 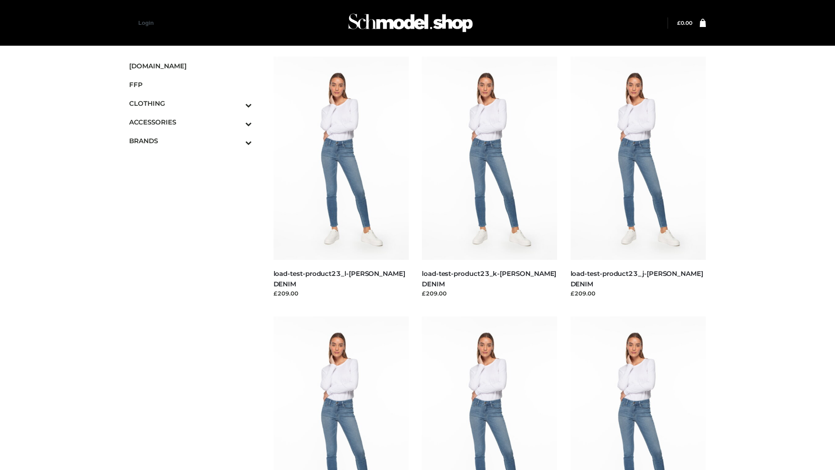 I want to click on span: CLOTHING, so click(x=190, y=103).